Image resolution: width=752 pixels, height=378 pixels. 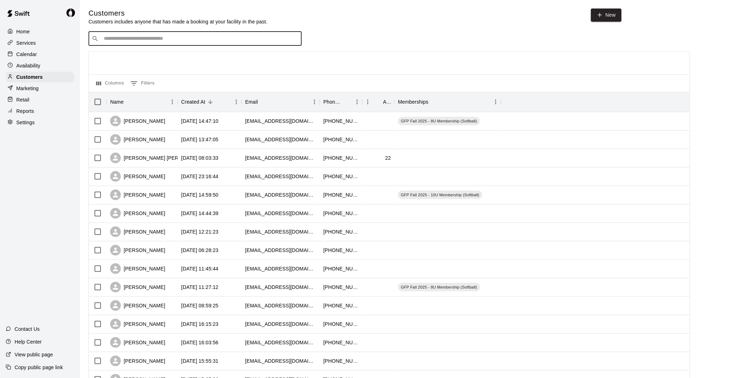 What do you see at coordinates (142, 83) in the screenshot?
I see `button: Show filters` at bounding box center [142, 83].